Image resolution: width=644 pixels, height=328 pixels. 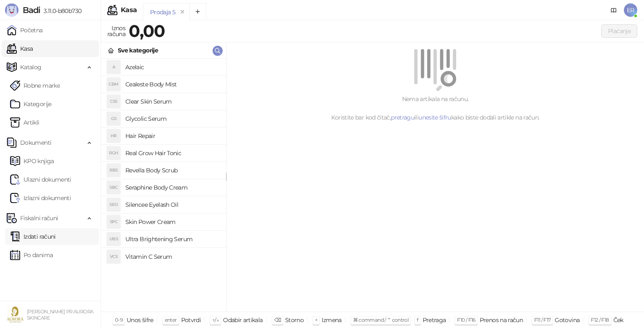 I want to click on h4: Revella Body Scrub, so click(x=172, y=170).